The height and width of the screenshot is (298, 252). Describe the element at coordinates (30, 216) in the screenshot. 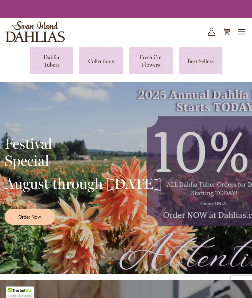

I see `span: Order Now` at that location.